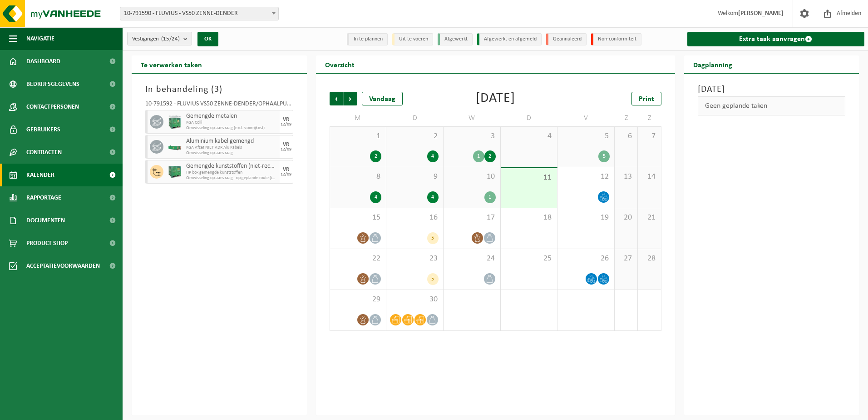 The width and height of the screenshot is (868, 420). Describe the element at coordinates (415, 136) in the screenshot. I see `span: 2` at that location.